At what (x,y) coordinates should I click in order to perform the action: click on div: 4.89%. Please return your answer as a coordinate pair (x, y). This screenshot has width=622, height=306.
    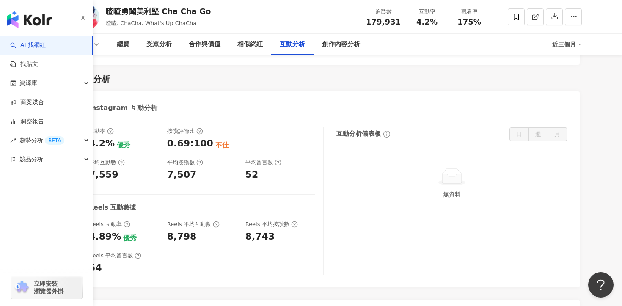
    Looking at the image, I should click on (105, 236).